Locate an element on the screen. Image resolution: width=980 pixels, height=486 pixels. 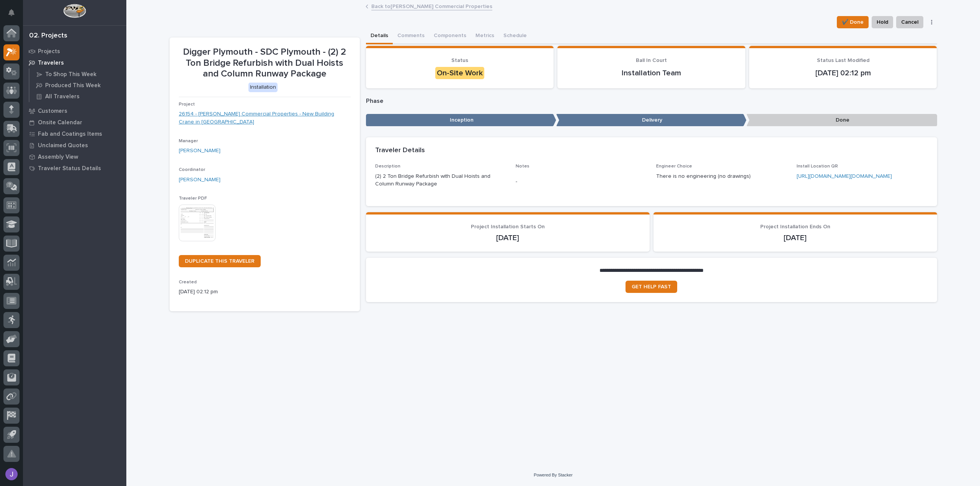
div: Notifications is located at coordinates (15, 15).